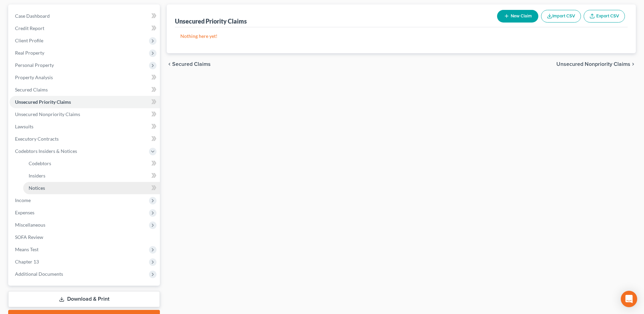 This screenshot has width=644, height=314. What do you see at coordinates (34, 77) in the screenshot?
I see `span: Property Analysis` at bounding box center [34, 77].